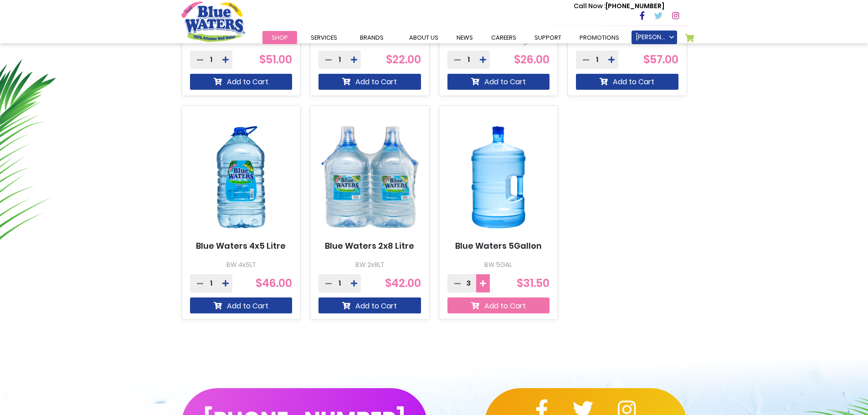 This screenshot has width=868, height=415. Describe the element at coordinates (424, 37) in the screenshot. I see `a: about us` at that location.